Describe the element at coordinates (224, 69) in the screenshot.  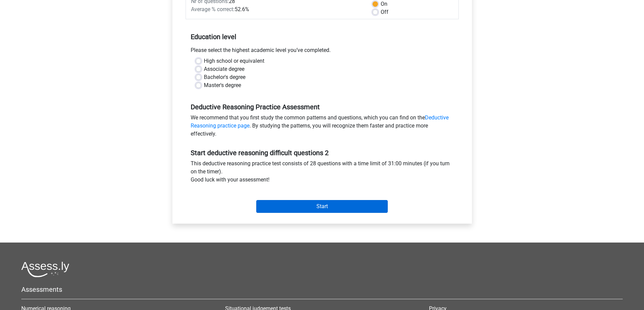
I see `label: Associate degree` at that location.